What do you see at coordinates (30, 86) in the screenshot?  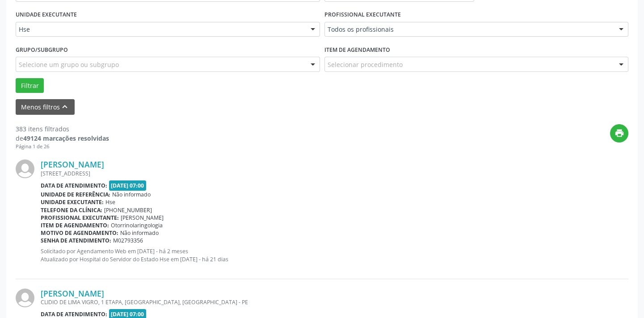 I see `button: Filtrar` at bounding box center [30, 86].